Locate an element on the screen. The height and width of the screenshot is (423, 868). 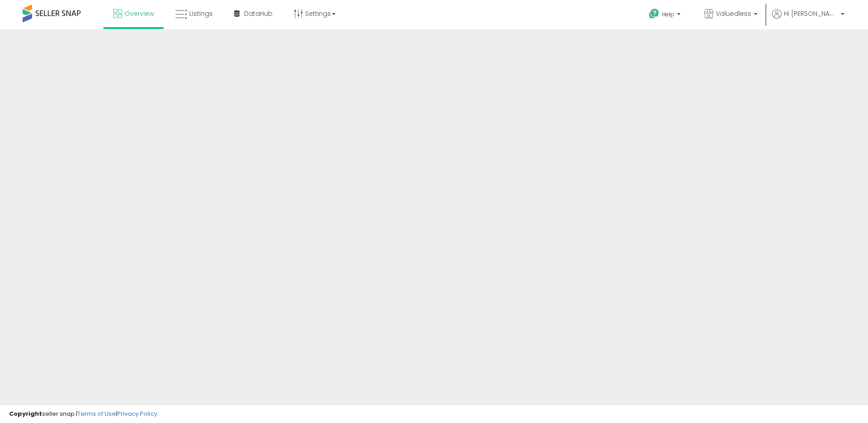
span: DataHub is located at coordinates (258, 14).